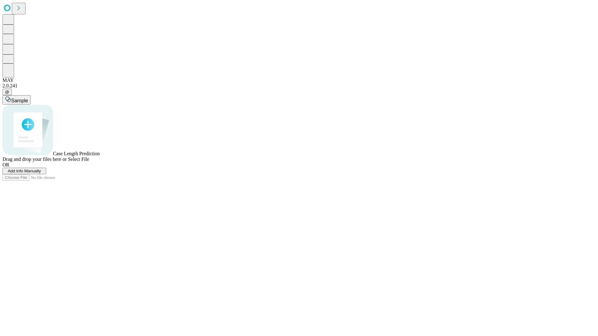 The width and height of the screenshot is (598, 336). I want to click on span: Case Length Prediction, so click(76, 154).